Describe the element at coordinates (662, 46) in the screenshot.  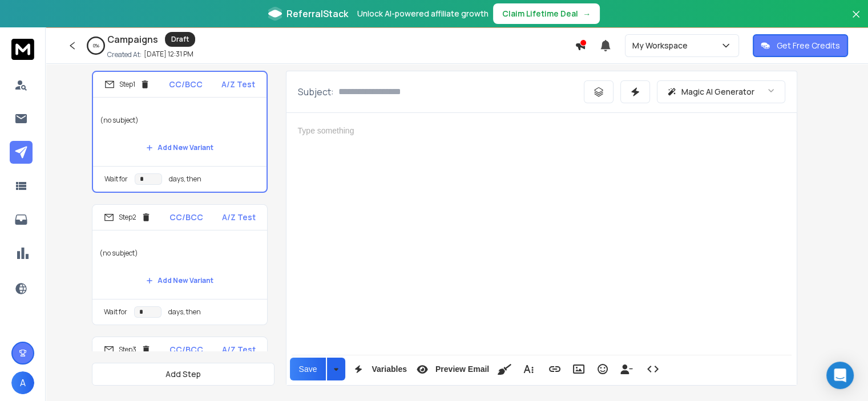
I see `p: My Workspace` at that location.